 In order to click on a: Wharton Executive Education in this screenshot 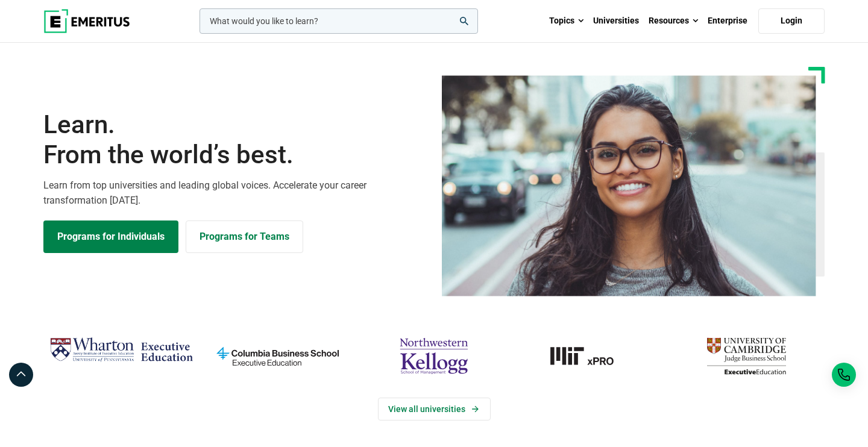, I will do `click(121, 350)`.